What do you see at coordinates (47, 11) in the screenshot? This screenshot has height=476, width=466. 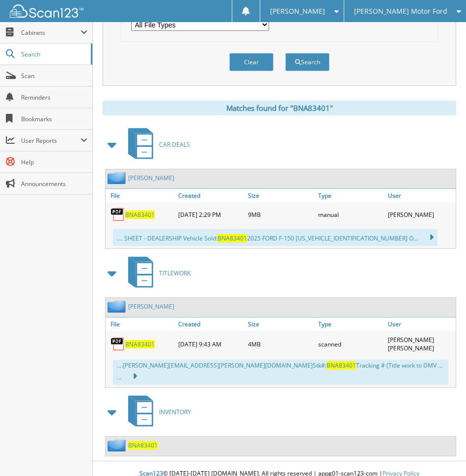 I see `img: scan123-logo-white.svg` at bounding box center [47, 11].